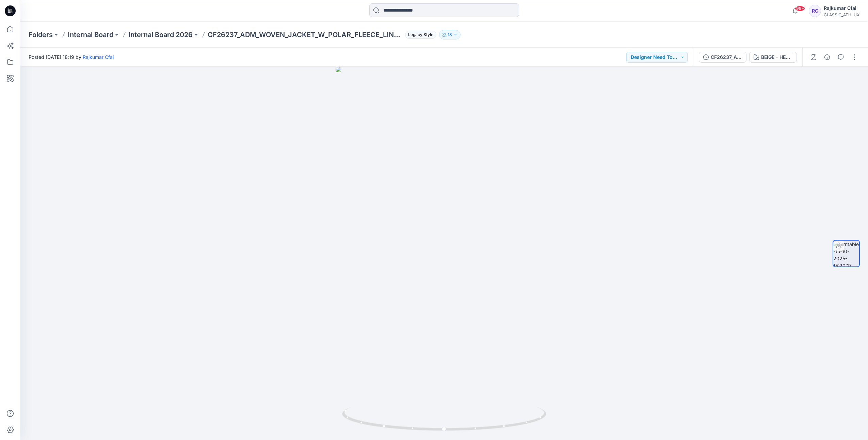  Describe the element at coordinates (40, 35) in the screenshot. I see `p: Folders` at that location.